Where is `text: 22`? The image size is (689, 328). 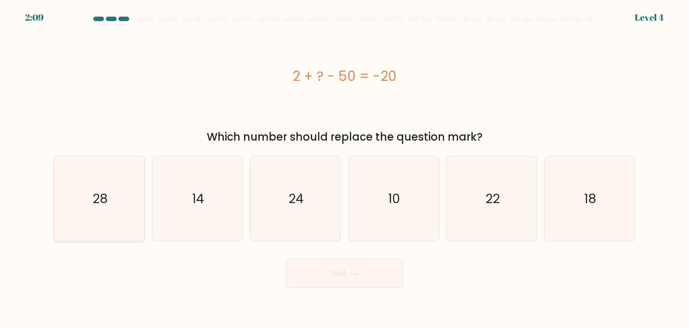 text: 22 is located at coordinates (493, 198).